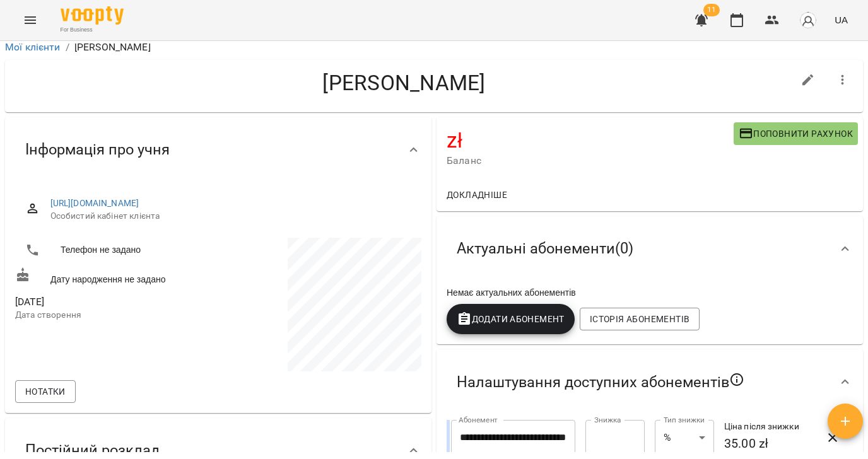 This screenshot has height=459, width=868. I want to click on button: Докладніше, so click(477, 195).